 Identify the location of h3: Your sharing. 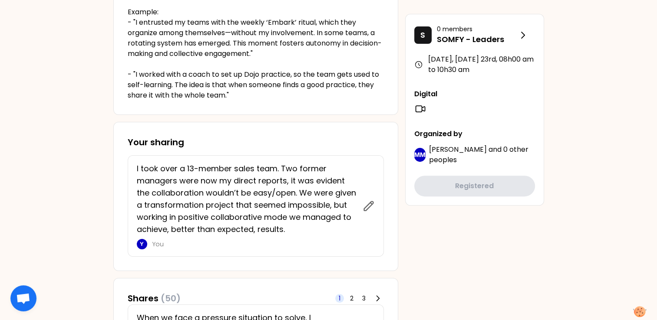
(256, 142).